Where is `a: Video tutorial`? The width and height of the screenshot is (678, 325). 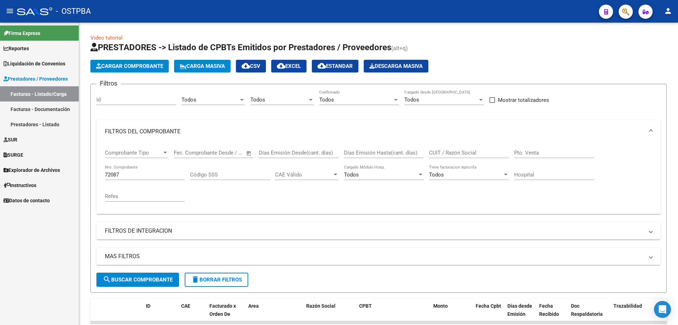
a: Video tutorial is located at coordinates (106, 38).